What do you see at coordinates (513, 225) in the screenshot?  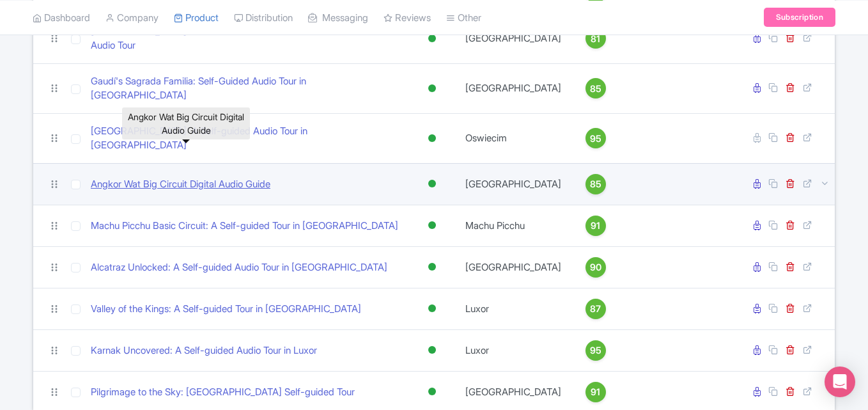 I see `td: Machu Picchu` at bounding box center [513, 225].